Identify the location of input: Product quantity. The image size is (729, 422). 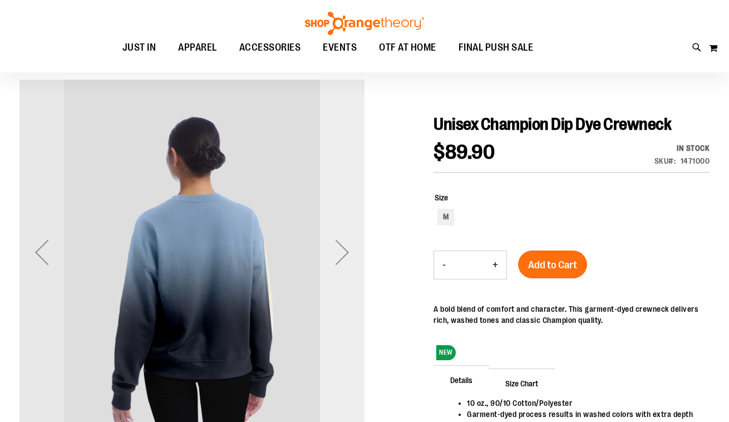
(469, 265).